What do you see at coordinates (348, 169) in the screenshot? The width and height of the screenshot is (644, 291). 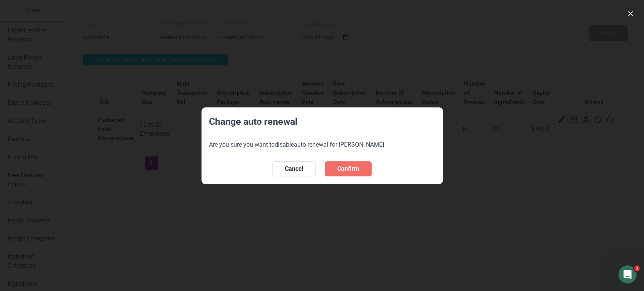 I see `button: Confirm` at bounding box center [348, 169].